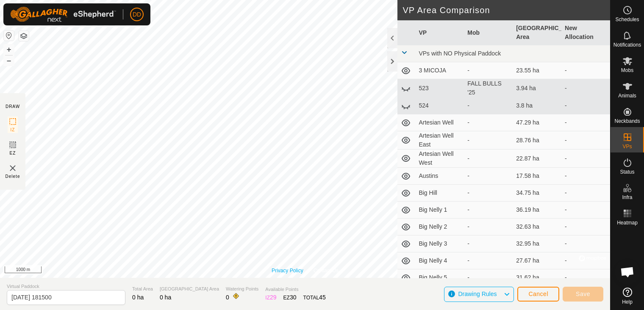  What do you see at coordinates (537, 88) in the screenshot?
I see `td: 3.94 ha` at bounding box center [537, 88].